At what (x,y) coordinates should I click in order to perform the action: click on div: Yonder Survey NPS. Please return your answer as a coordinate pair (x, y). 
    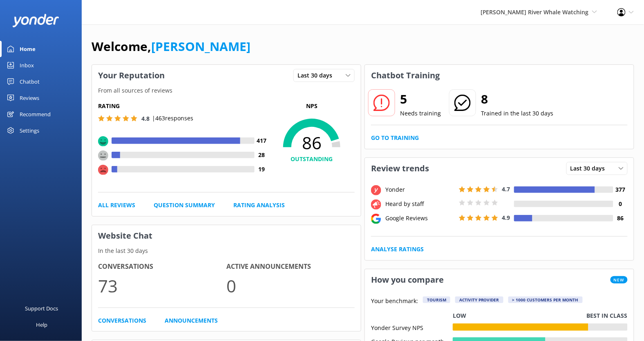
    Looking at the image, I should click on (412, 328).